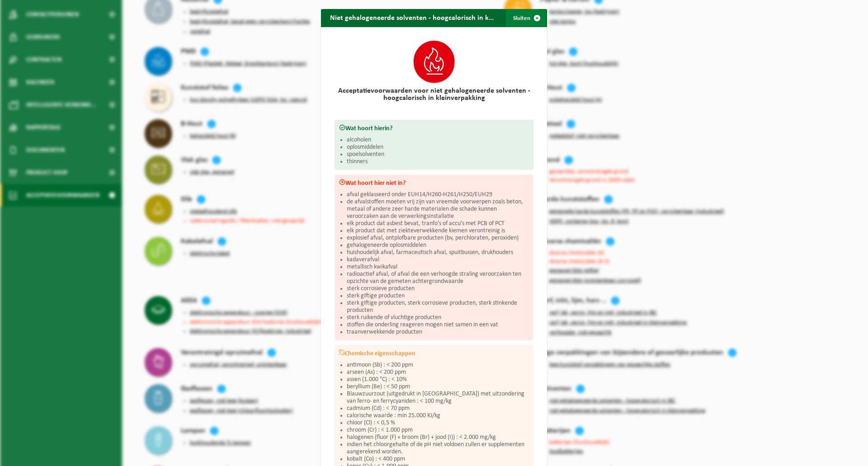 Image resolution: width=868 pixels, height=466 pixels. Describe the element at coordinates (437, 372) in the screenshot. I see `li: arseen (As) : < 200 ppm` at that location.